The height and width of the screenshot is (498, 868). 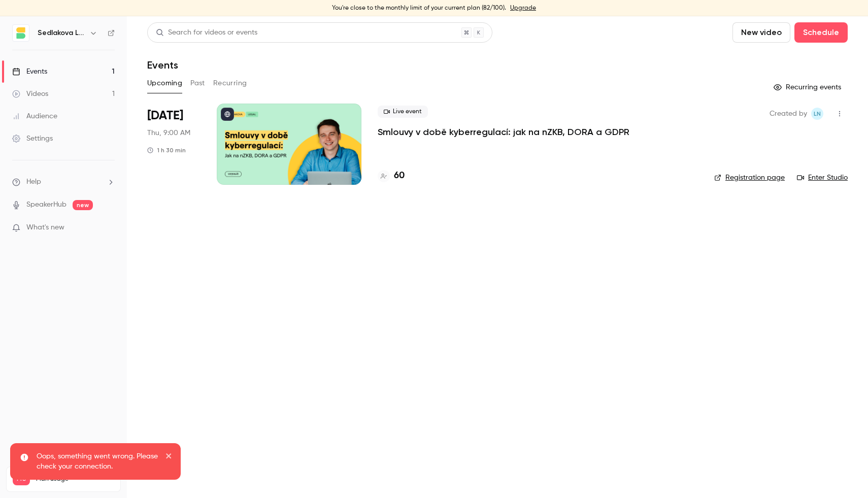 I want to click on span: Thu, 9:00 AM, so click(x=169, y=133).